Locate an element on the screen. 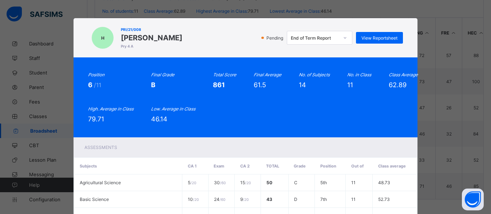  span: 15 is located at coordinates (245, 183).